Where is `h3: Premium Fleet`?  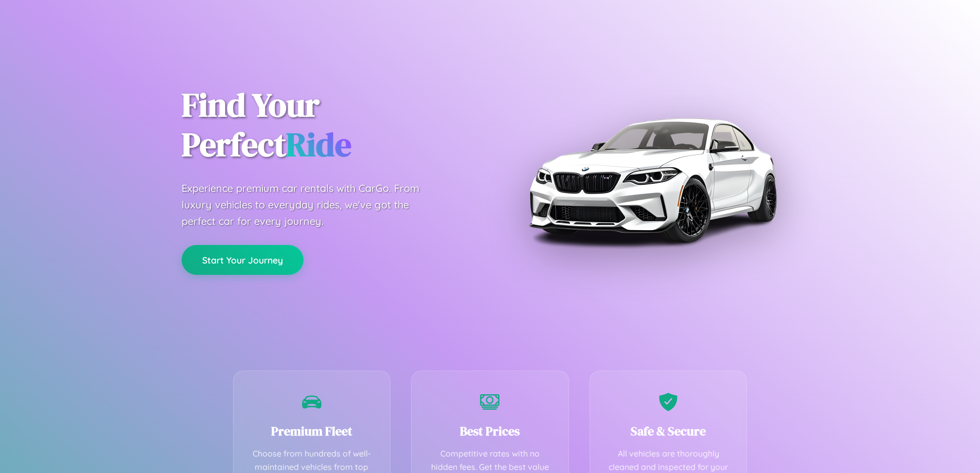
h3: Premium Fleet is located at coordinates (312, 431).